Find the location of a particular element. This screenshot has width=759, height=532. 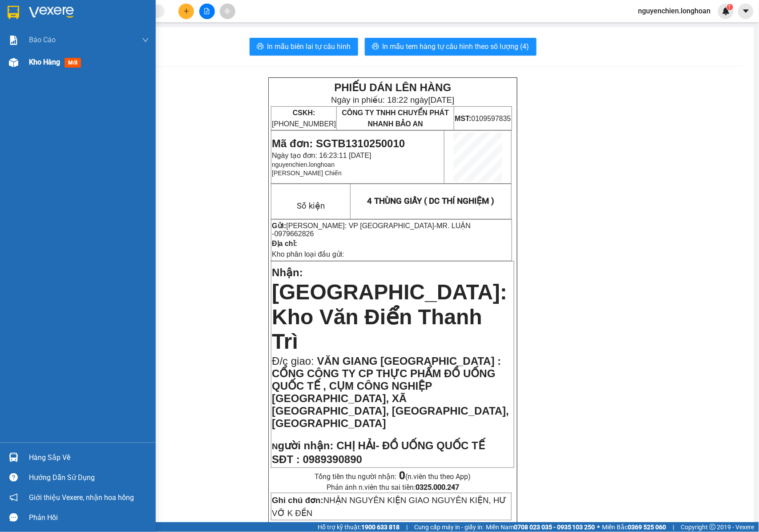

span: Số kiện is located at coordinates (311, 206).